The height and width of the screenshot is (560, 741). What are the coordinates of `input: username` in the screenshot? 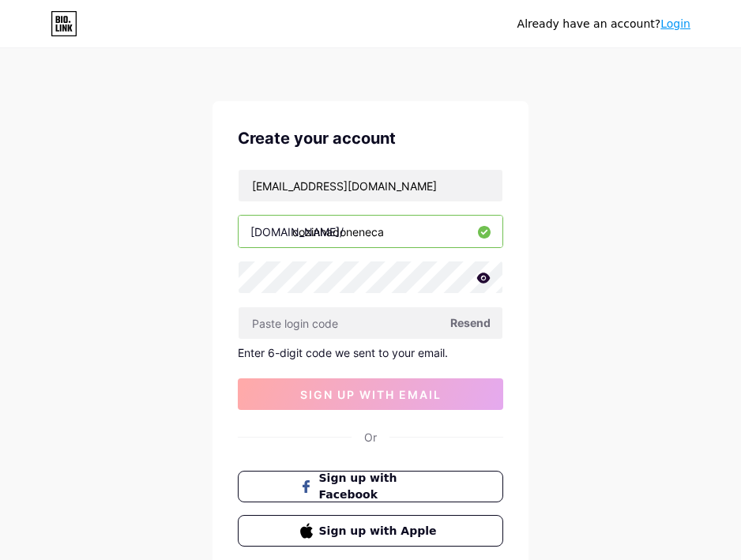 It's located at (370, 231).